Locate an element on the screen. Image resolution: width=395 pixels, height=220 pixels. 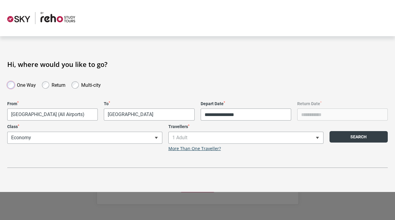
label: To is located at coordinates (149, 104).